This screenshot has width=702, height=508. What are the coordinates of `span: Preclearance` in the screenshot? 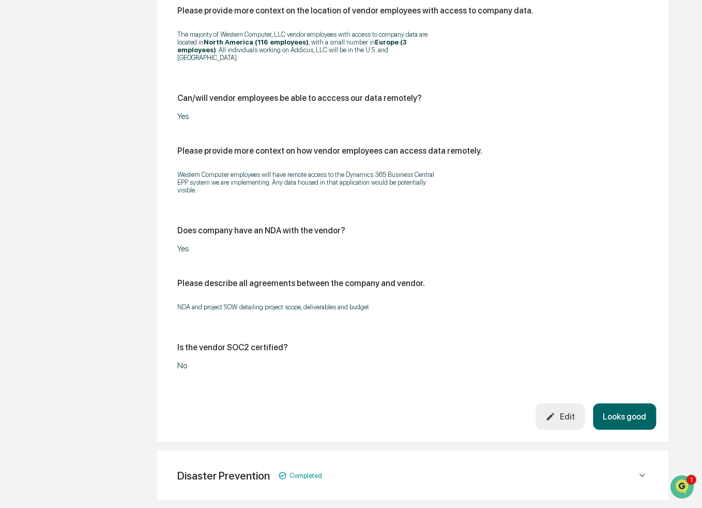 It's located at (43, 216).